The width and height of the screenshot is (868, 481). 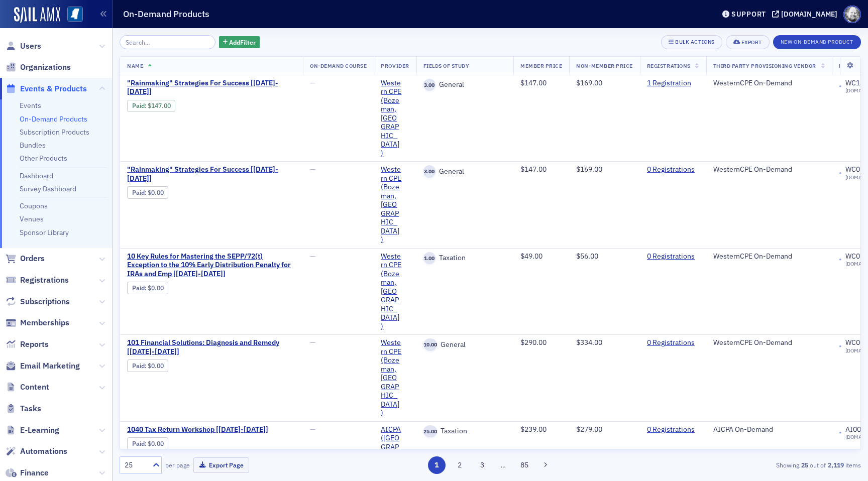 I want to click on button: 3, so click(x=483, y=465).